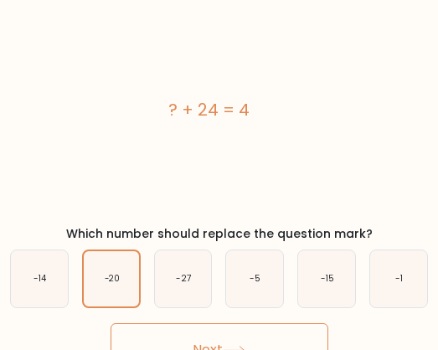 Image resolution: width=438 pixels, height=350 pixels. Describe the element at coordinates (327, 279) in the screenshot. I see `text: -15` at that location.